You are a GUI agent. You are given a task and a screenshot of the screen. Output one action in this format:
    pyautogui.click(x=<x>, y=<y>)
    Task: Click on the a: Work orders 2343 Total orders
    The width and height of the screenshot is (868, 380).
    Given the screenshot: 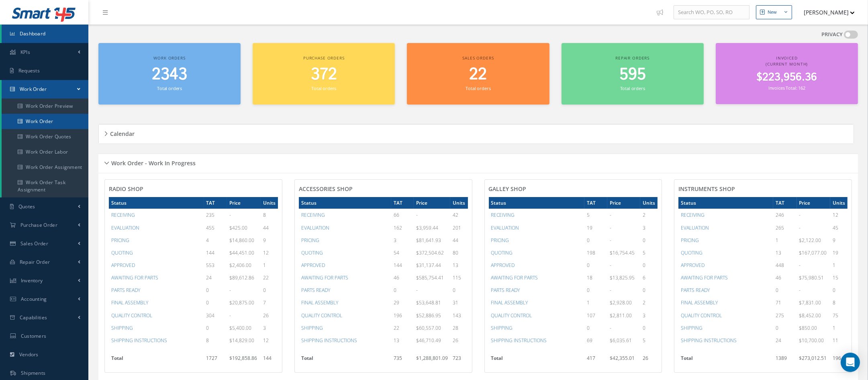 What is the action you would take?
    pyautogui.click(x=170, y=74)
    